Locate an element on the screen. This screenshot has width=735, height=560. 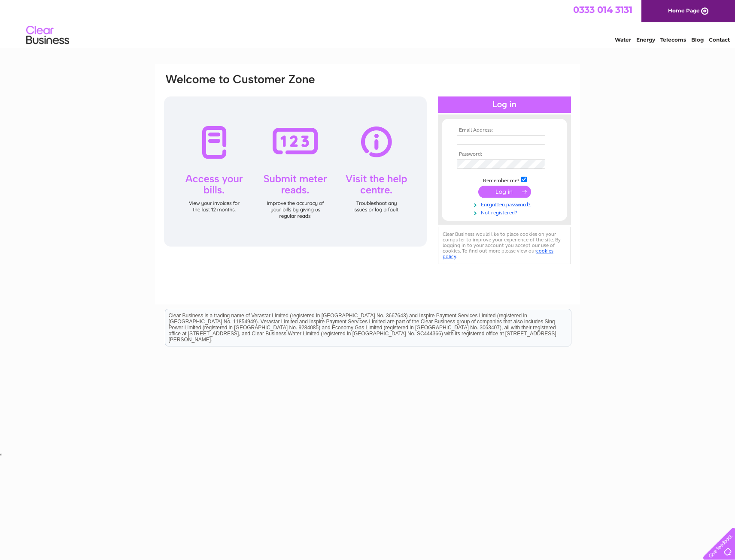
a: Energy is located at coordinates (646, 39).